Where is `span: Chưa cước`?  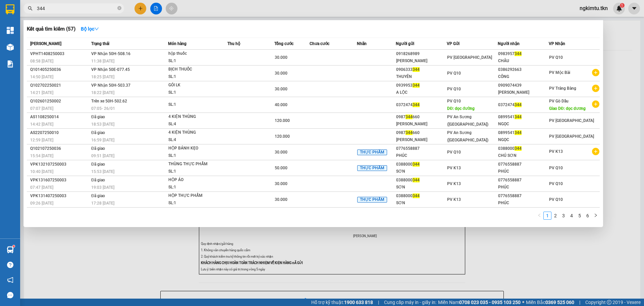 span: Chưa cước is located at coordinates (319, 43).